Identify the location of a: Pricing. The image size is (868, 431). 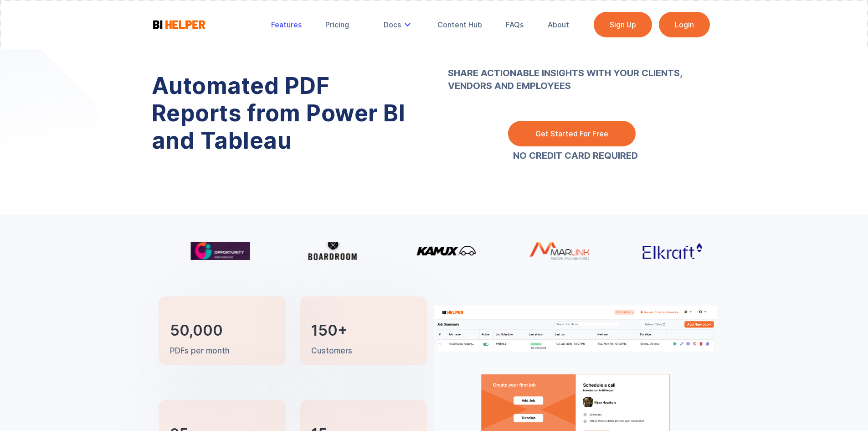
(337, 25).